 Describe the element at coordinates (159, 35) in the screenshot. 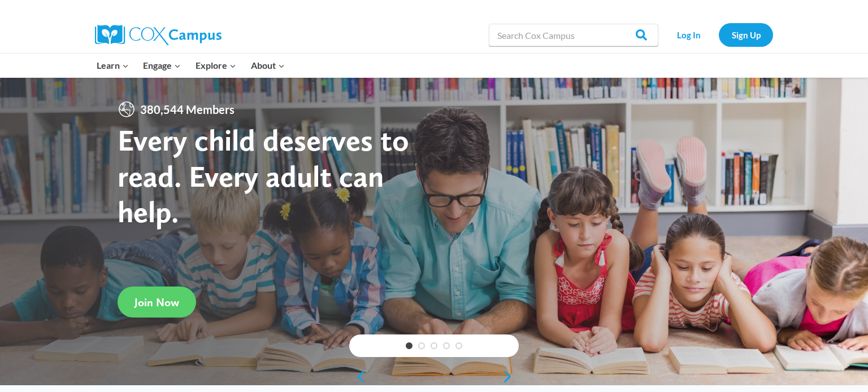

I see `img: Cox Campus` at that location.